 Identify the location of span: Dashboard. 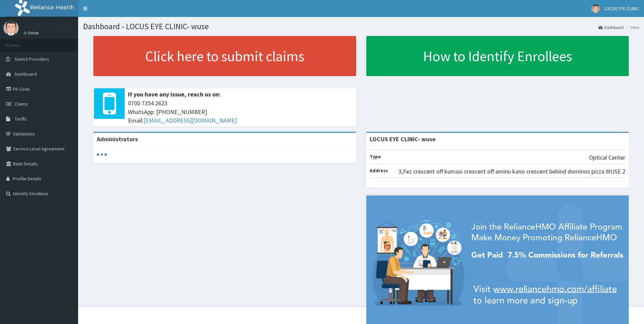
(25, 74).